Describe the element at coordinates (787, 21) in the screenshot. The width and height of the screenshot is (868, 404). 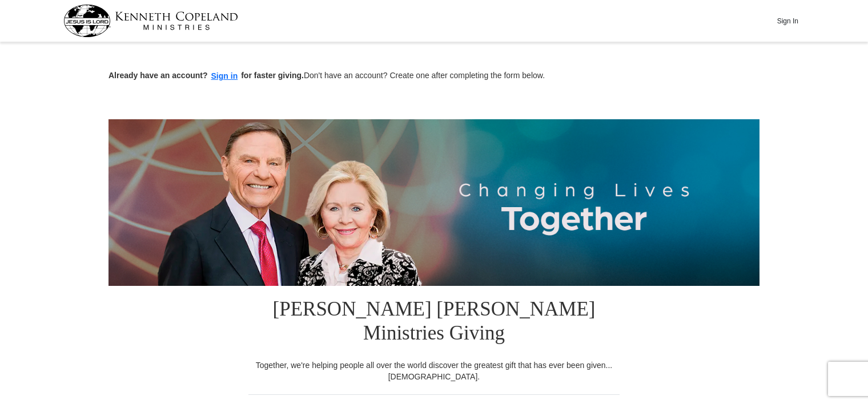
I see `button: Sign In` at that location.